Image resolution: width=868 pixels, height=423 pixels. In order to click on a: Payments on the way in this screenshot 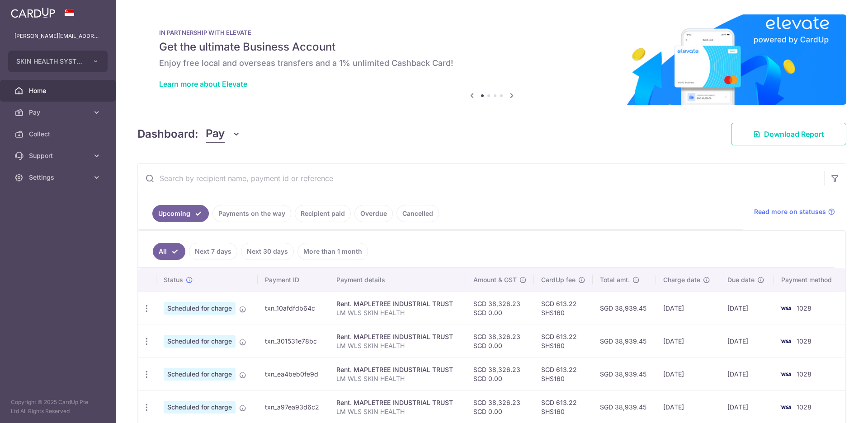, I will do `click(252, 214)`.